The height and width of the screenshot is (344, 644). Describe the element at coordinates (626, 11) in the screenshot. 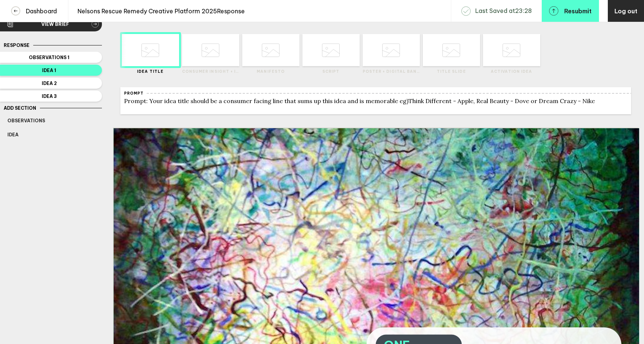

I see `span: Log out` at that location.